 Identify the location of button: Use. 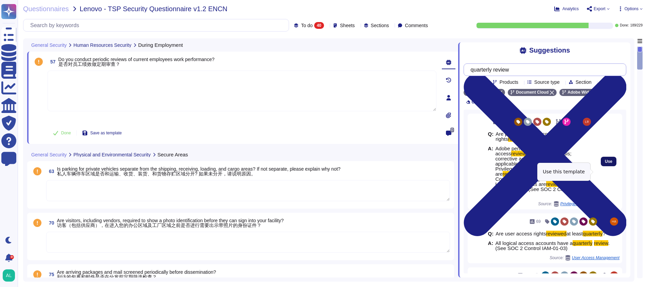
(609, 162).